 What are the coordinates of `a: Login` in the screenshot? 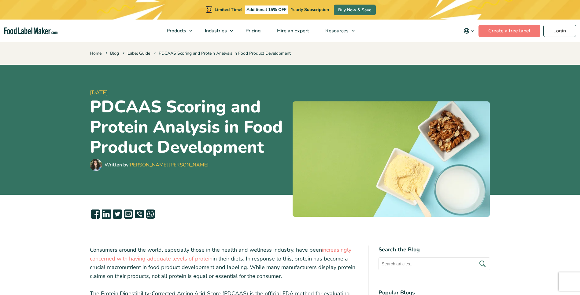 It's located at (559, 31).